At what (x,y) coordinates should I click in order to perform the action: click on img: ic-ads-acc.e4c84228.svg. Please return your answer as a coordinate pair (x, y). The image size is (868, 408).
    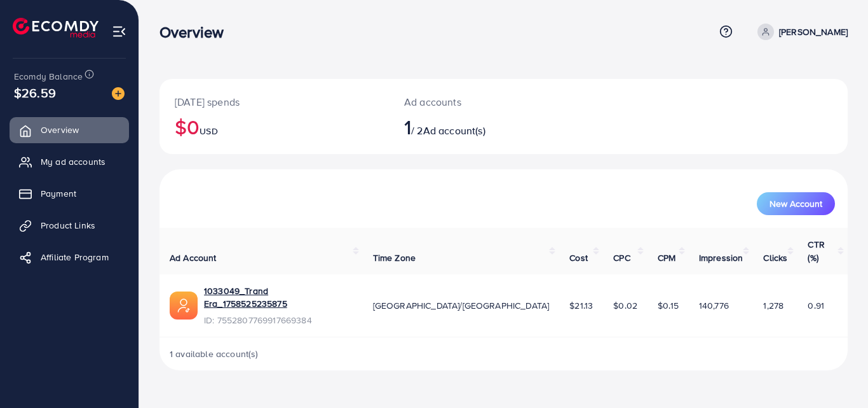
    Looking at the image, I should click on (184, 305).